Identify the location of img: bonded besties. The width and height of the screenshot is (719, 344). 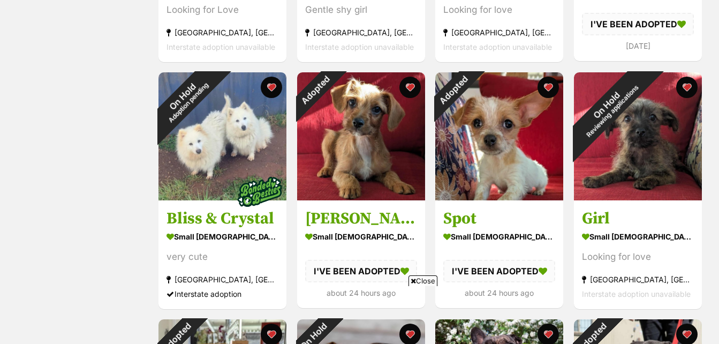
(260, 192).